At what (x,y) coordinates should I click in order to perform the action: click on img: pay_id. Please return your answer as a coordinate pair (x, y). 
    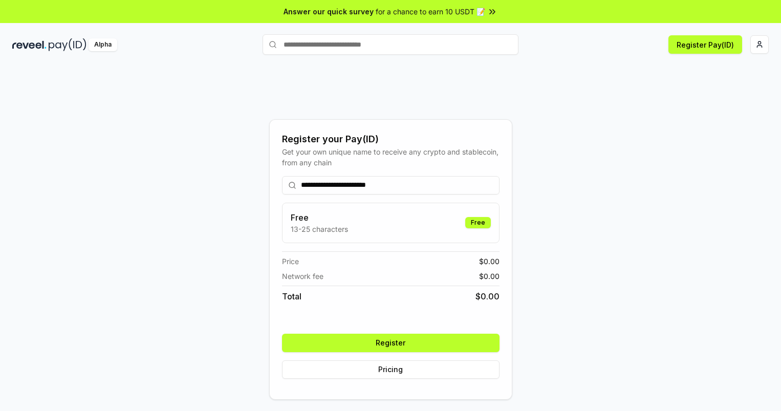
    Looking at the image, I should click on (68, 45).